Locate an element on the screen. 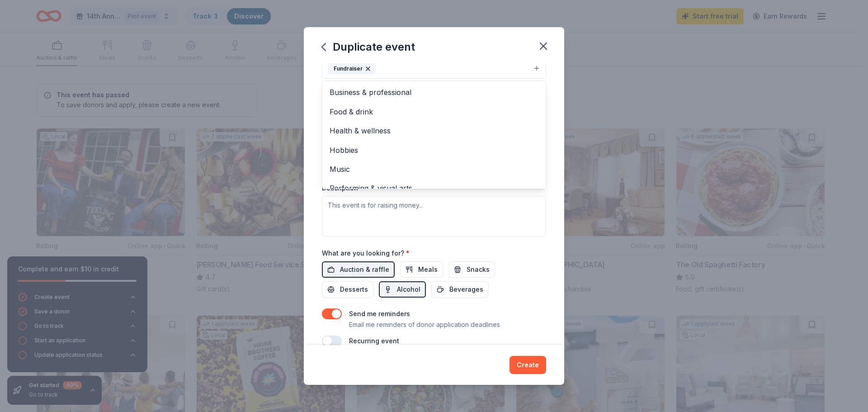 The image size is (868, 412). span: Food & drink is located at coordinates (434, 112).